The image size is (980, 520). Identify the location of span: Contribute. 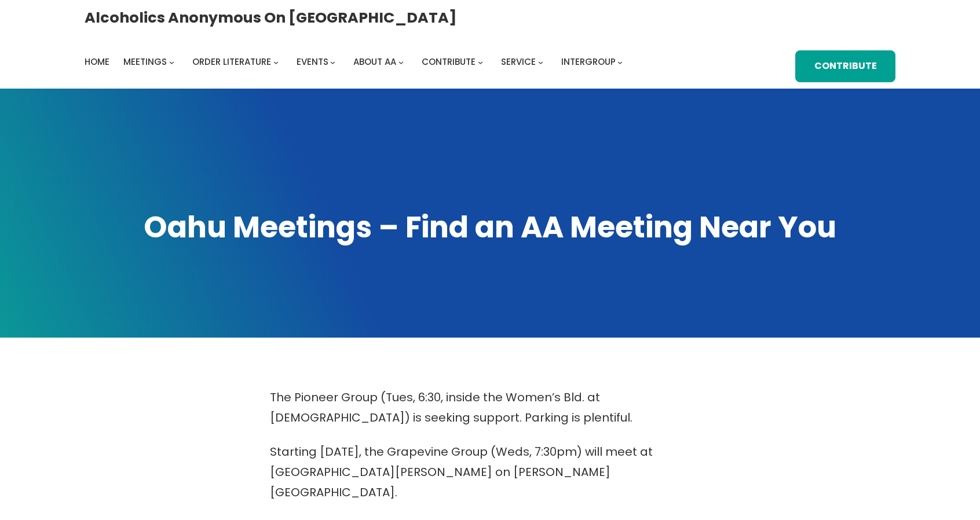
(448, 62).